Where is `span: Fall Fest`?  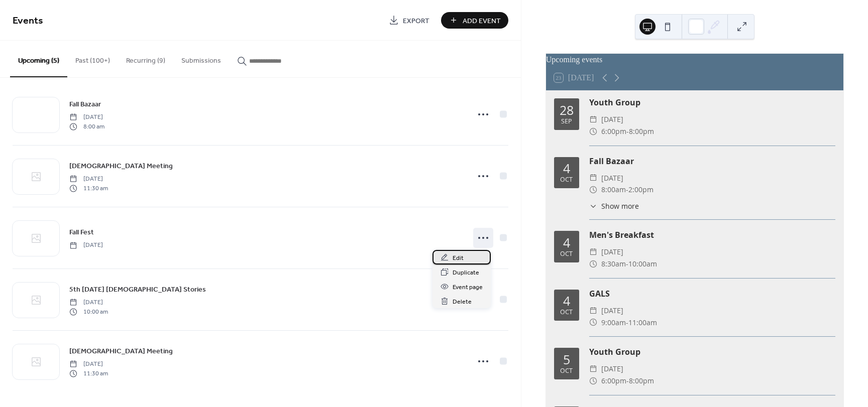 span: Fall Fest is located at coordinates (82, 232).